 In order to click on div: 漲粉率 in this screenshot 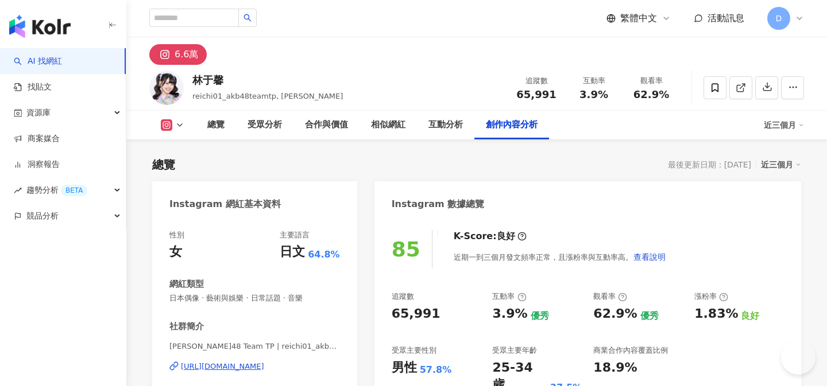, I will do `click(711, 297)`.